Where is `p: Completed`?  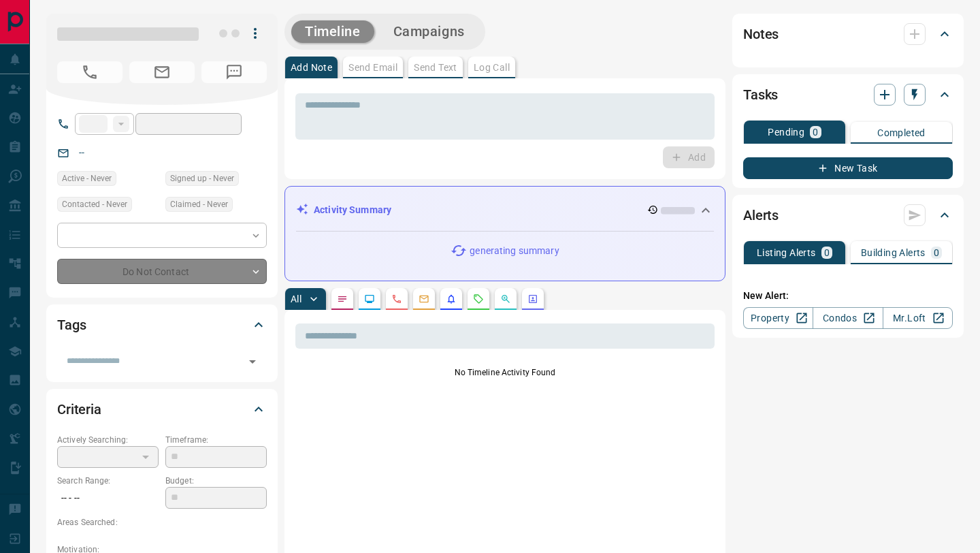
p: Completed is located at coordinates (901, 132).